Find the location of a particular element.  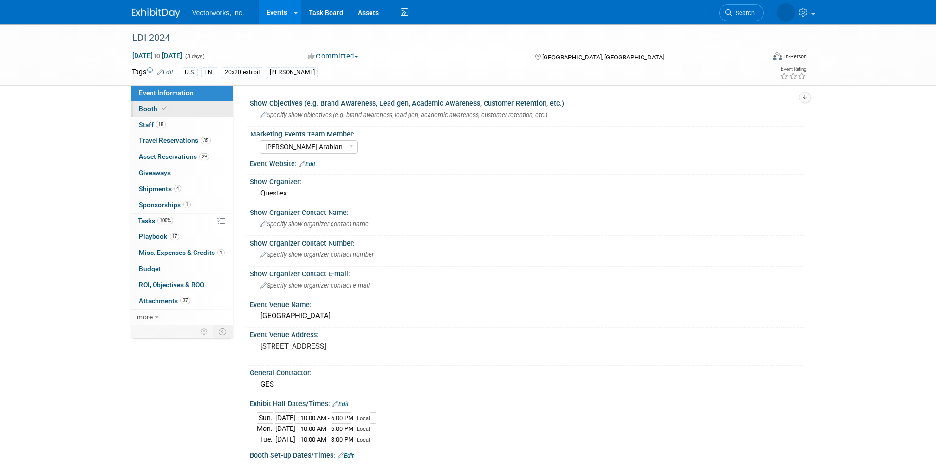

a: Event Information is located at coordinates (182, 93).